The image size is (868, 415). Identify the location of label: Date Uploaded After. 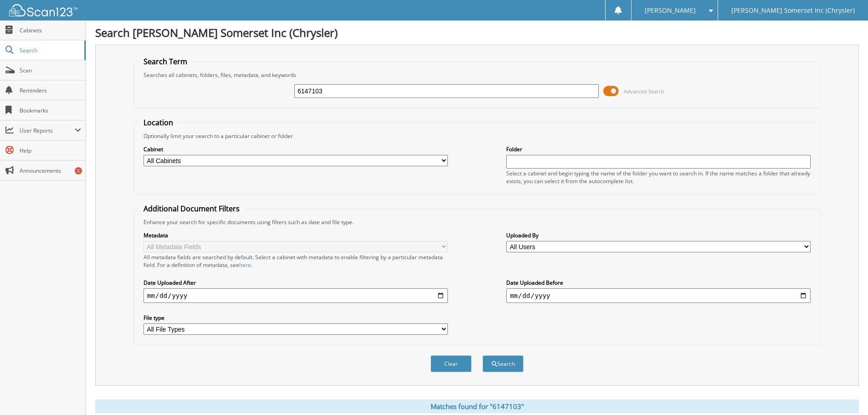
(296, 282).